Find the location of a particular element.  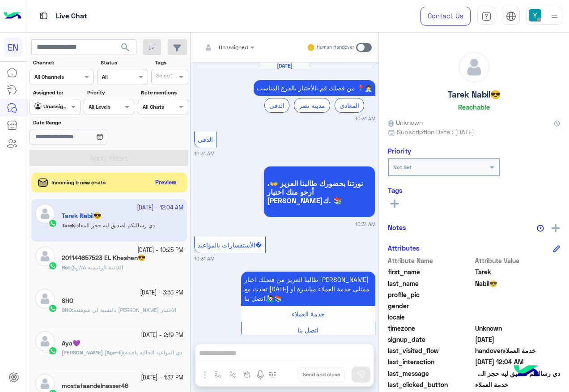

h6: Notes is located at coordinates (397, 227).